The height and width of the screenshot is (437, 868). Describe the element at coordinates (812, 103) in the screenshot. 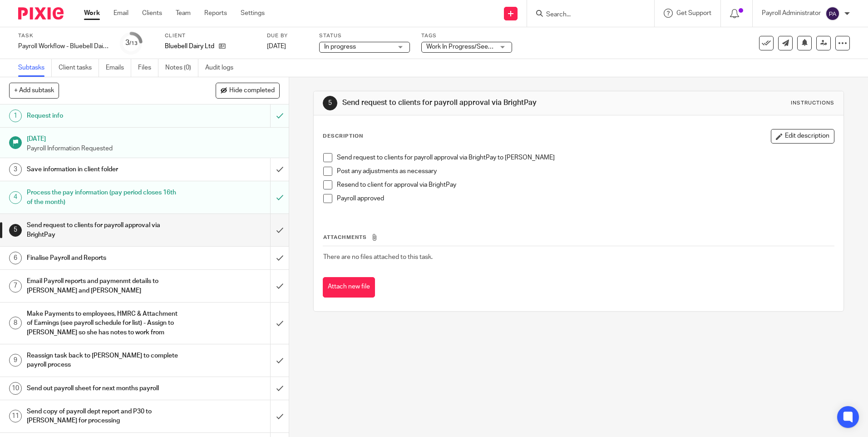

I see `div: Instructions` at that location.